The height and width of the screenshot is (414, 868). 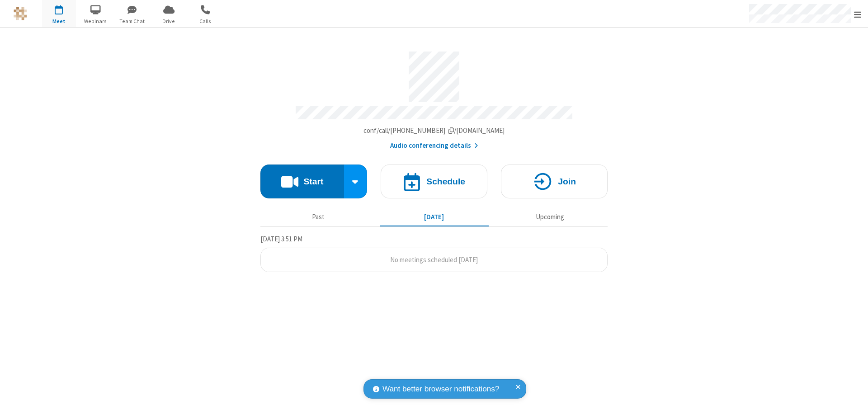 What do you see at coordinates (434, 130) in the screenshot?
I see `span: Copy my meeting room link` at bounding box center [434, 130].